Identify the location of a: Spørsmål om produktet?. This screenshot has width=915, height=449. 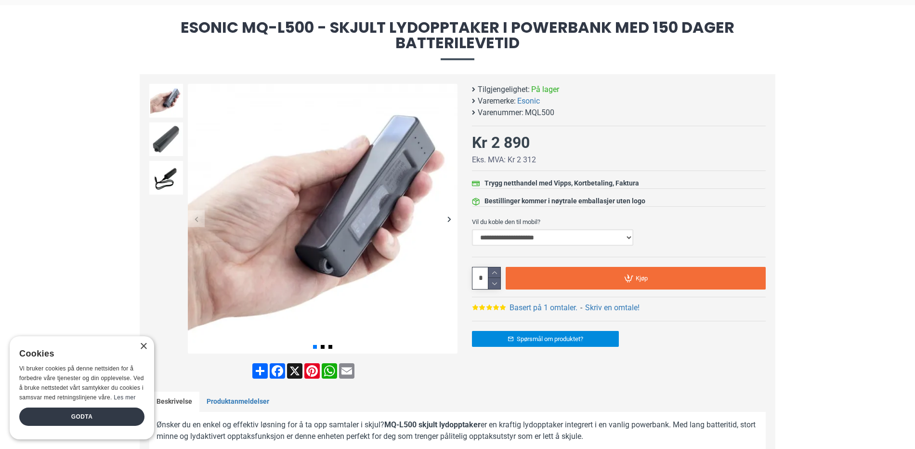
(545, 339).